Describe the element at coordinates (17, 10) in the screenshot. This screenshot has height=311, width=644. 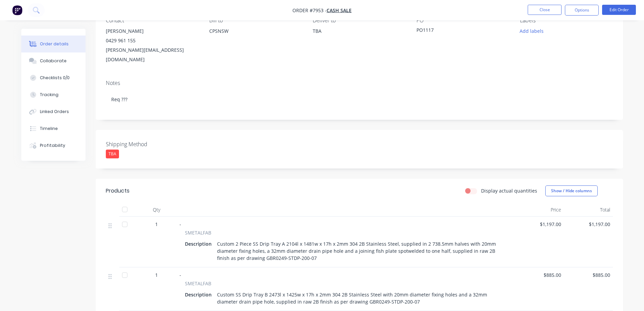
I see `img: Factory` at that location.